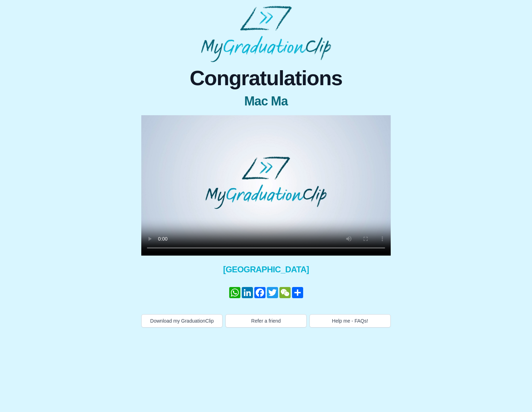  What do you see at coordinates (272, 292) in the screenshot?
I see `a: Twitter` at bounding box center [272, 292].